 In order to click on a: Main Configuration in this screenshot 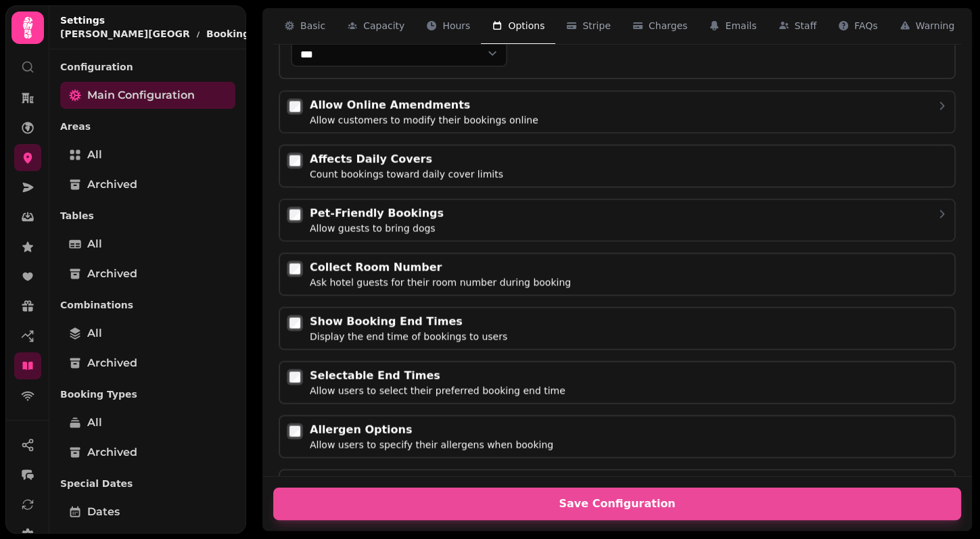, I will do `click(147, 96)`.